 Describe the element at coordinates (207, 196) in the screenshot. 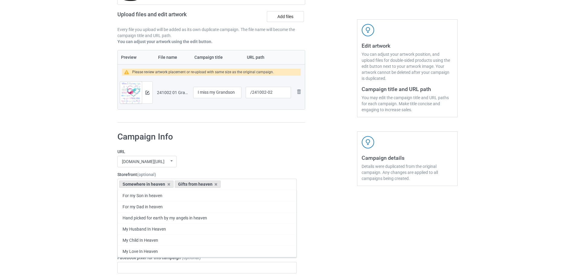

I see `div: For my Son in heaven` at that location.